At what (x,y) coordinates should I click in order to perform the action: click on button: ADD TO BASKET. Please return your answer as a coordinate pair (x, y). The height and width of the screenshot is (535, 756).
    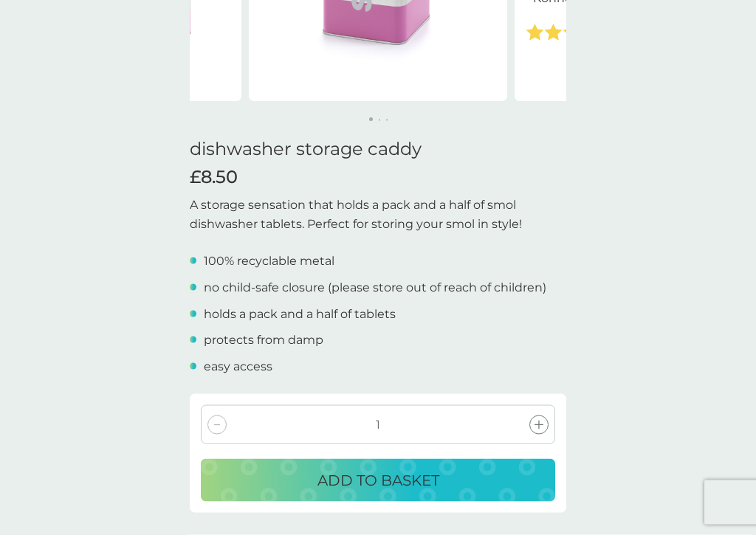
    Looking at the image, I should click on (378, 480).